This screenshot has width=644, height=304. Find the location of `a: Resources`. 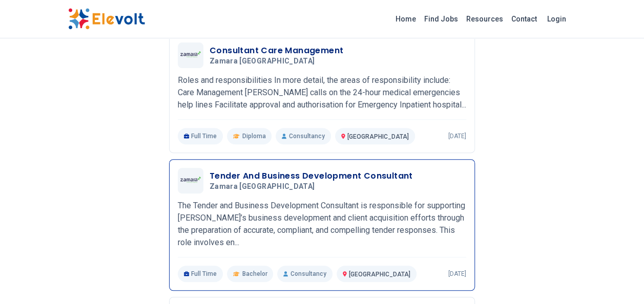

a: Resources is located at coordinates (485, 19).